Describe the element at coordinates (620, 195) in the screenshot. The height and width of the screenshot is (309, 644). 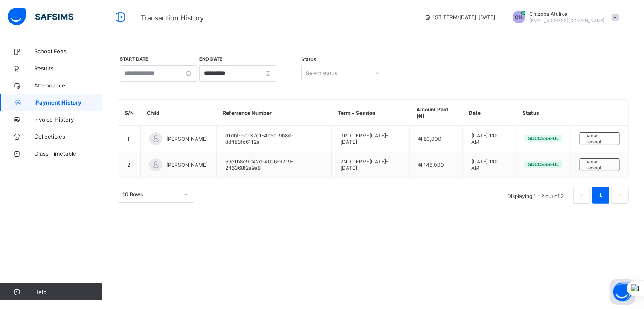
I see `button: next page` at that location.